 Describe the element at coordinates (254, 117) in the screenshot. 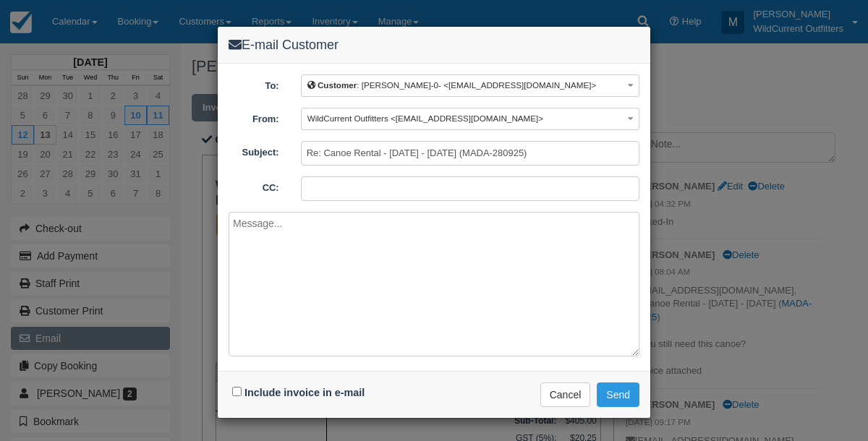

I see `label: From:` at that location.